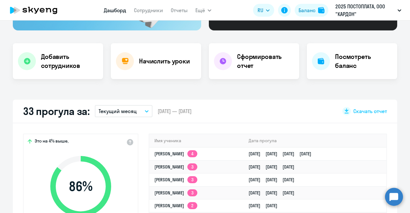 This screenshot has width=410, height=213. What do you see at coordinates (200, 10) in the screenshot?
I see `span: Ещё` at bounding box center [200, 10].